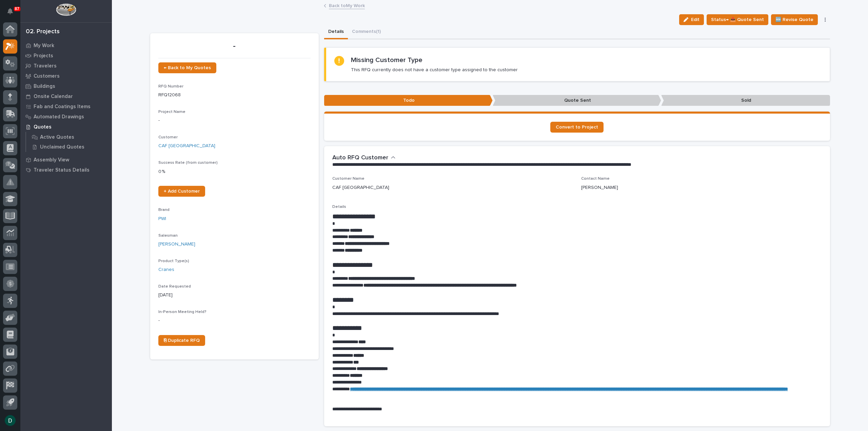 This screenshot has height=431, width=868. Describe the element at coordinates (44, 56) in the screenshot. I see `p: Projects` at that location.